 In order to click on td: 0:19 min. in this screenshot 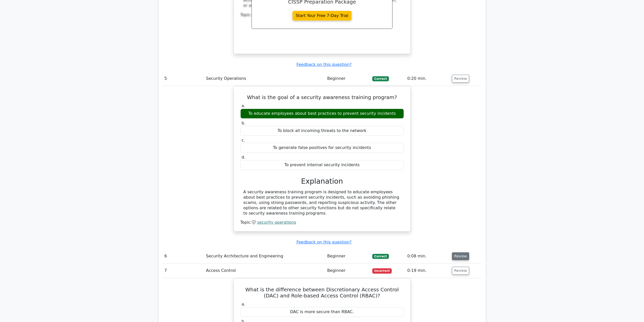, I will do `click(428, 270)`.